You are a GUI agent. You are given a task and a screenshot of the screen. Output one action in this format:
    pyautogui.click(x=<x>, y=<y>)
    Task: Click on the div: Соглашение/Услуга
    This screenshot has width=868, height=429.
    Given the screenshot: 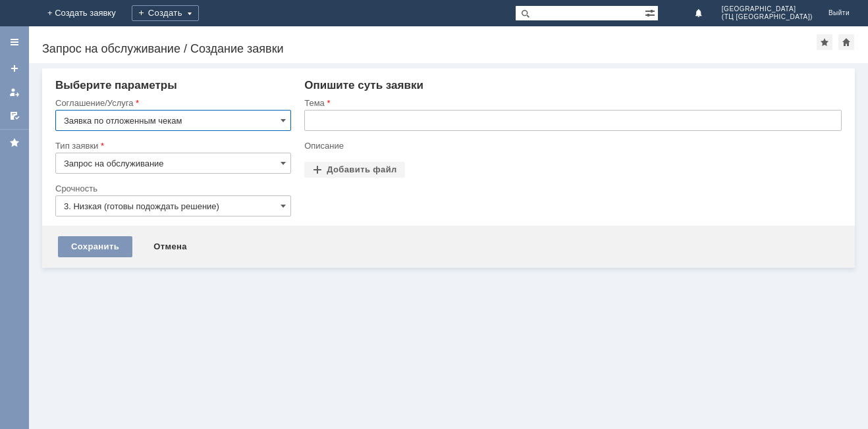 What is the action you would take?
    pyautogui.click(x=172, y=103)
    